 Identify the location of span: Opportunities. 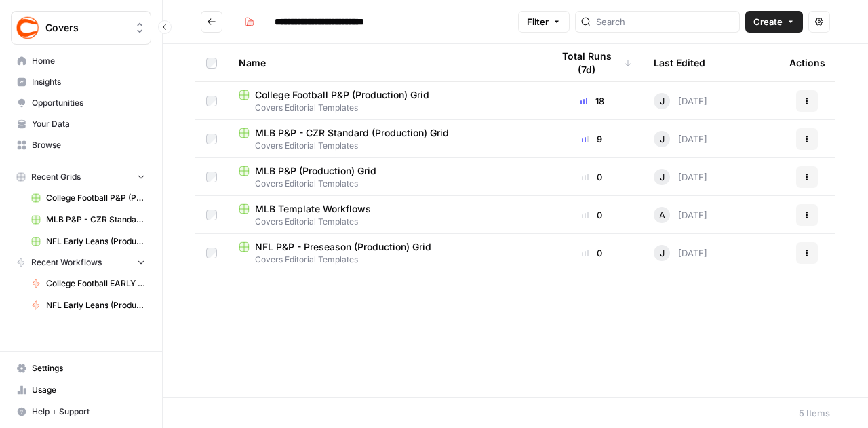
(88, 103).